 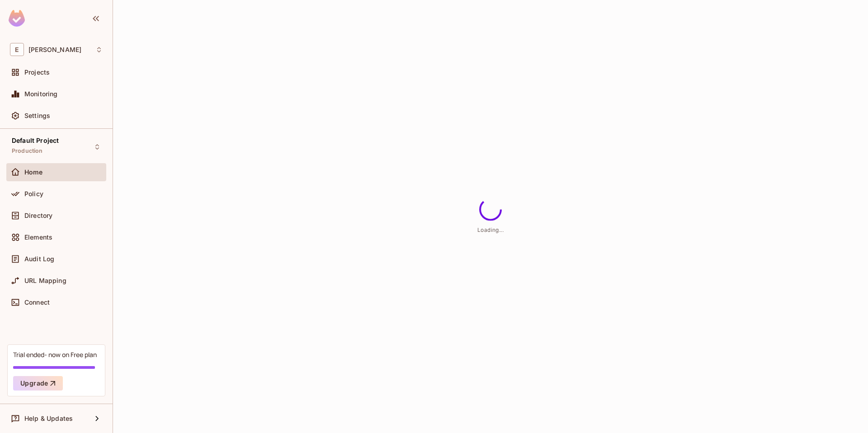 What do you see at coordinates (38, 237) in the screenshot?
I see `span: Elements` at bounding box center [38, 237].